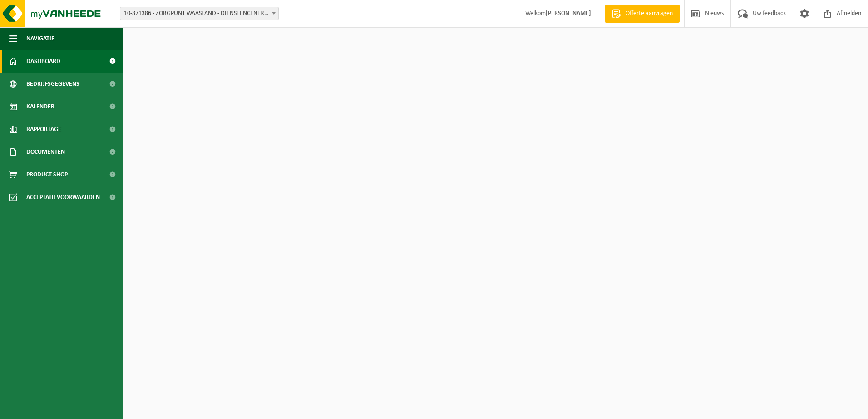 Image resolution: width=868 pixels, height=419 pixels. I want to click on span: Acceptatievoorwaarden, so click(63, 197).